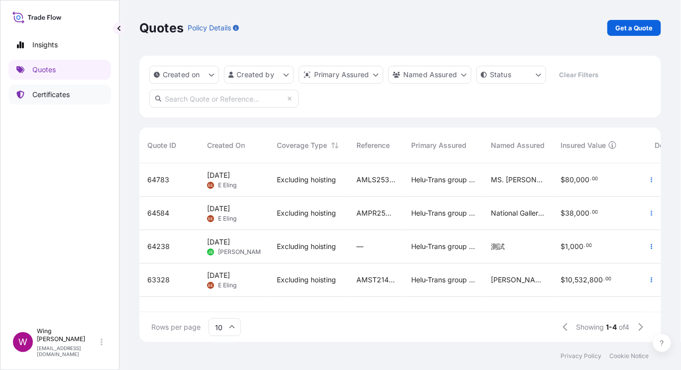  What do you see at coordinates (439, 145) in the screenshot?
I see `span: Primary Assured` at bounding box center [439, 145].